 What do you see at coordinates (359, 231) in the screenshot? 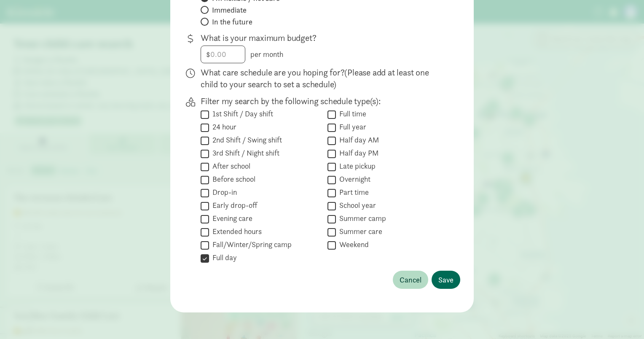
I see `label: Summer care` at bounding box center [359, 231].